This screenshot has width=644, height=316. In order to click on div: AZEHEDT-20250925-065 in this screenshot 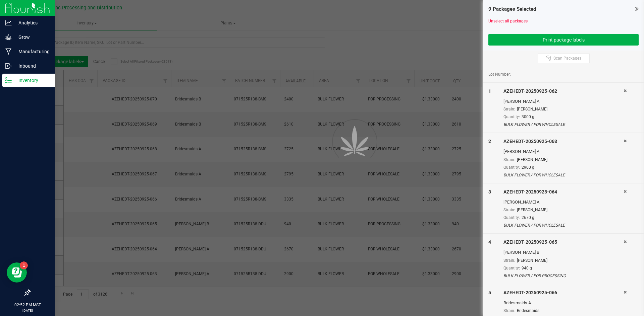, I will do `click(563, 242)`.